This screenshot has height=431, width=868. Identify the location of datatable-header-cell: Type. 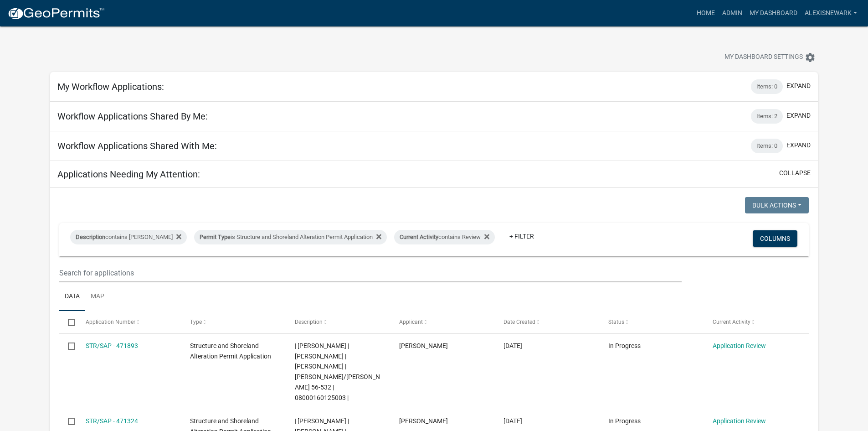
(234, 322).